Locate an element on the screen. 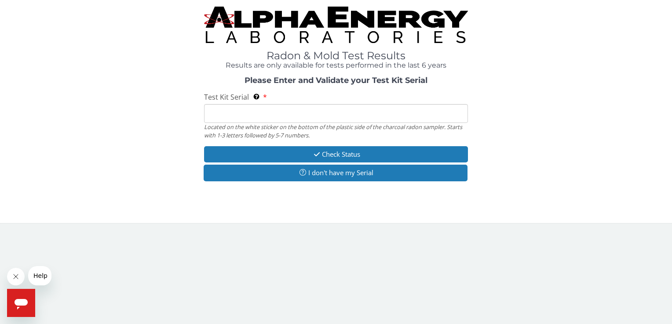 This screenshot has height=324, width=672. button: Check Status is located at coordinates (335, 154).